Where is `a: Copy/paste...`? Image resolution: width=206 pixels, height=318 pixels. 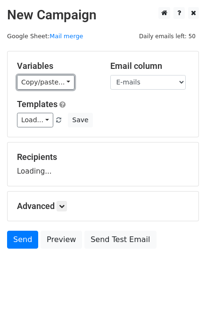
a: Copy/paste... is located at coordinates (46, 82).